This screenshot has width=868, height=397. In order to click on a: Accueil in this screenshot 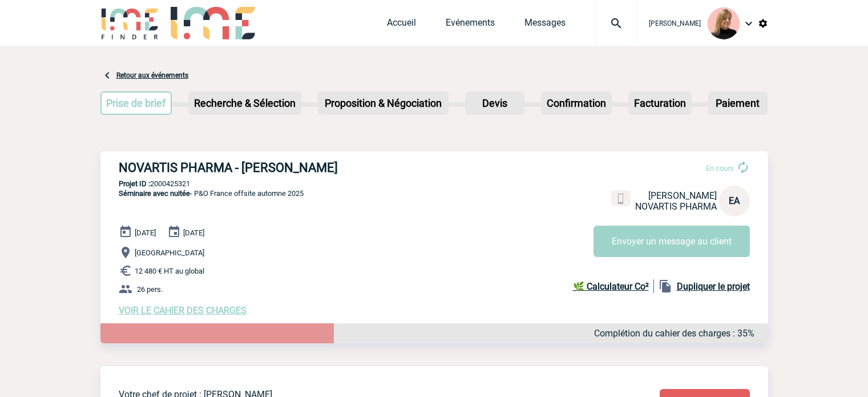, I will do `click(401, 25)`.